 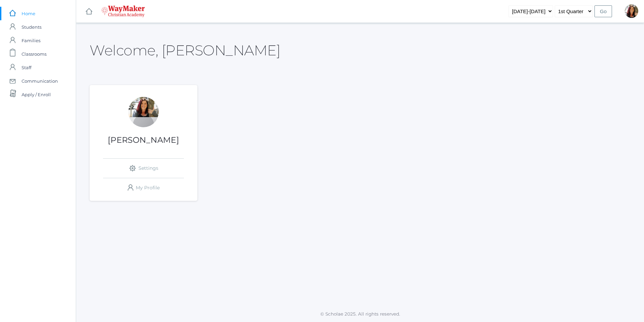 What do you see at coordinates (36, 94) in the screenshot?
I see `span: Apply / Enroll` at bounding box center [36, 94].